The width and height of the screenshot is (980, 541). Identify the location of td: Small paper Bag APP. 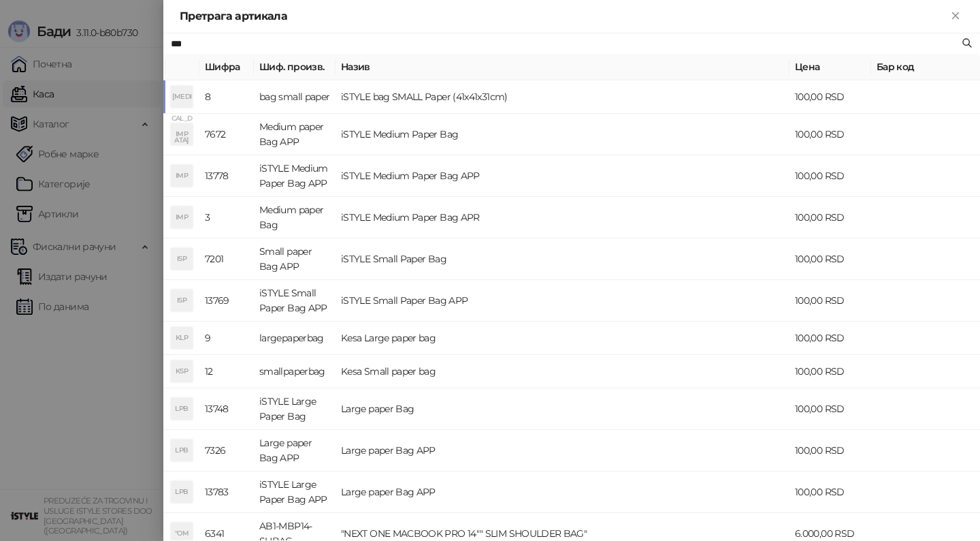
(295, 259).